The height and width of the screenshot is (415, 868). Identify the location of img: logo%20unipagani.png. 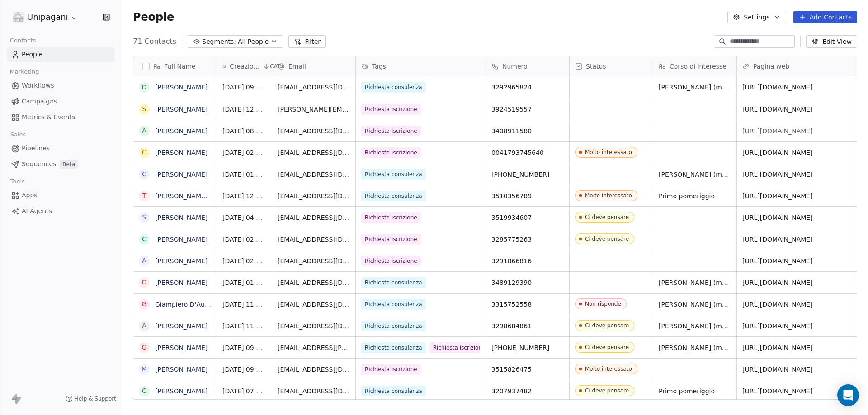
(18, 17).